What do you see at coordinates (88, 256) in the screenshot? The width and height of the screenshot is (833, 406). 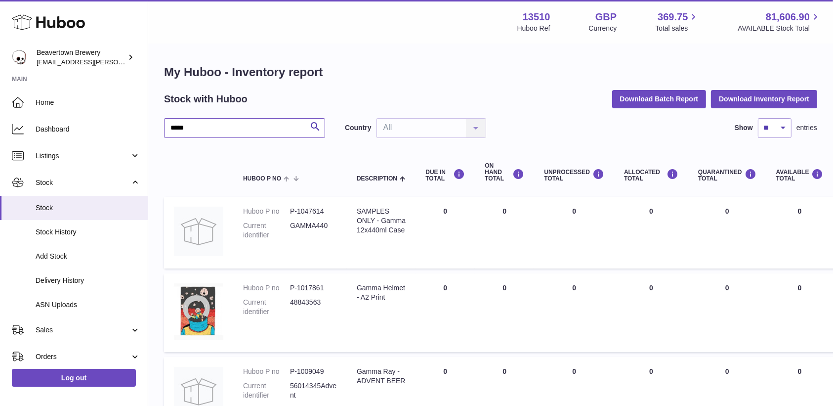 I see `span: Add Stock` at bounding box center [88, 256].